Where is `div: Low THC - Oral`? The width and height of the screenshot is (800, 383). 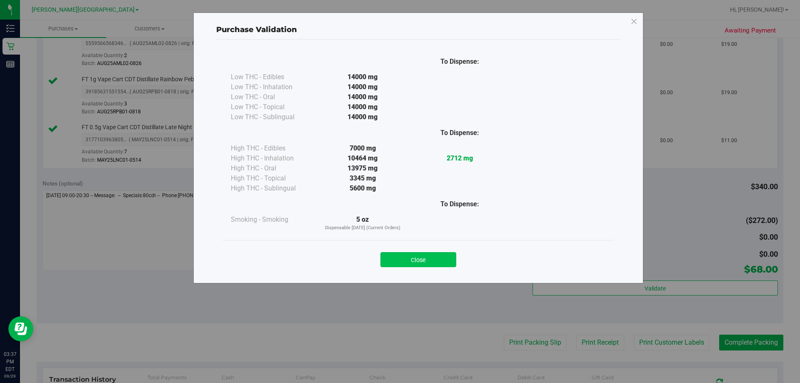 div: Low THC - Oral is located at coordinates (272, 97).